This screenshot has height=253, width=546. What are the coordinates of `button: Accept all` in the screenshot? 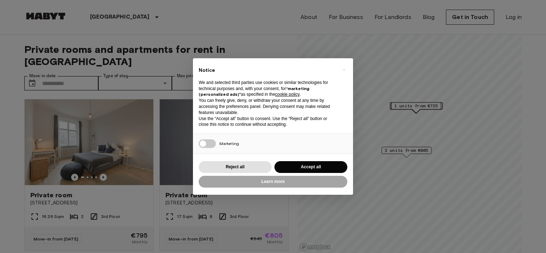 It's located at (311, 167).